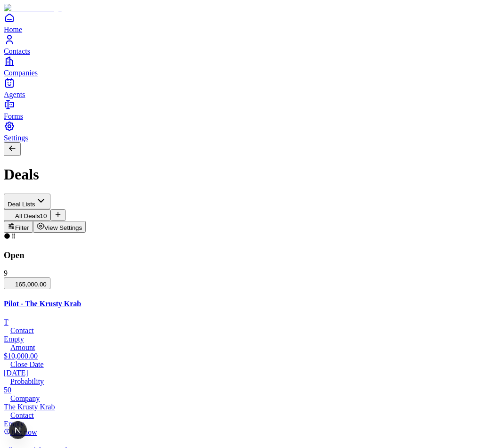 Image resolution: width=485 pixels, height=448 pixels. Describe the element at coordinates (242, 131) in the screenshot. I see `a: Settings` at that location.